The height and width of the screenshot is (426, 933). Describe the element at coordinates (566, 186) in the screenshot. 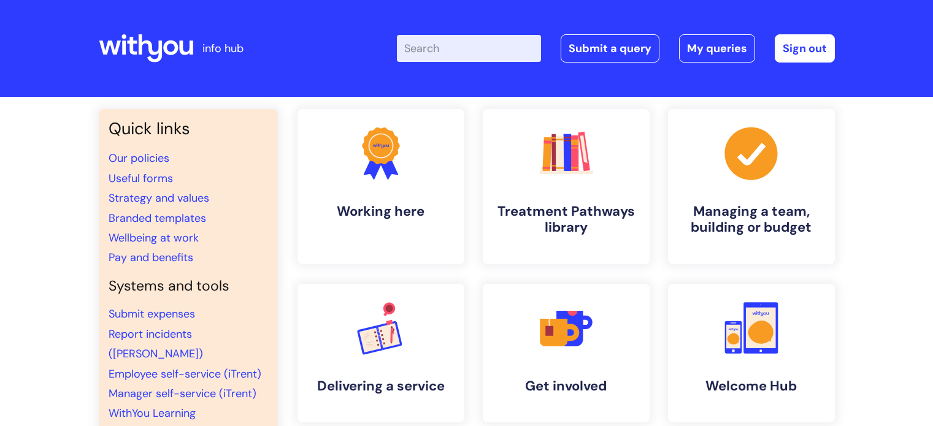

I see `a: Treatment Pathways library` at that location.